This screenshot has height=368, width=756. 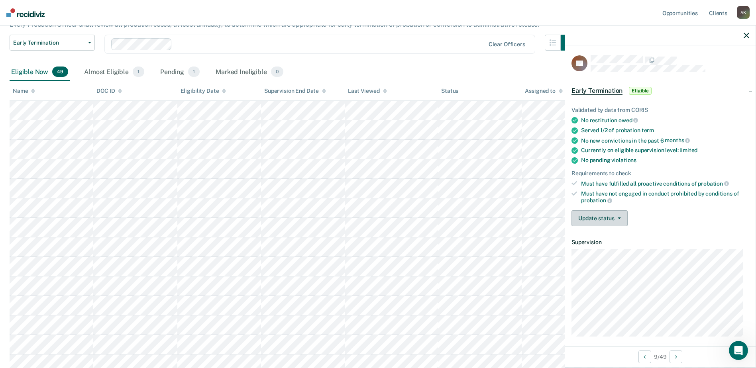 I want to click on div: Requirements to check, so click(x=660, y=173).